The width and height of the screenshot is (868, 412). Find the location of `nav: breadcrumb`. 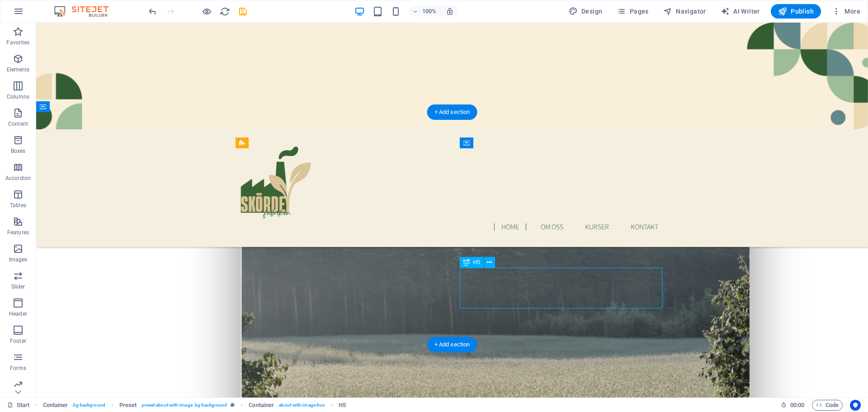

nav: breadcrumb is located at coordinates (195, 405).